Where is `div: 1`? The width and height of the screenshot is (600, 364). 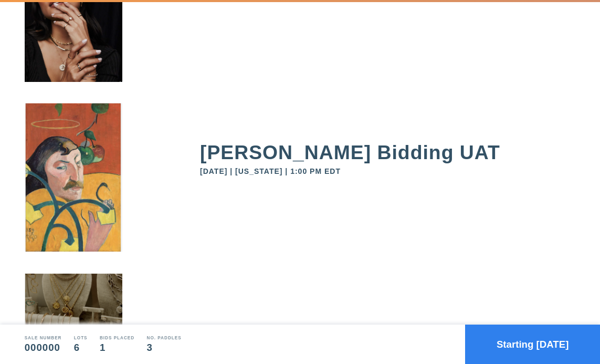 div: 1 is located at coordinates (117, 348).